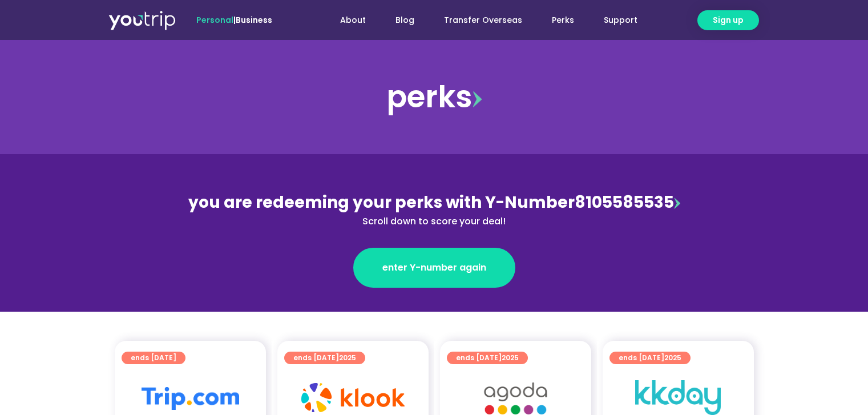 This screenshot has height=415, width=868. I want to click on span: enter Y-number again, so click(434, 267).